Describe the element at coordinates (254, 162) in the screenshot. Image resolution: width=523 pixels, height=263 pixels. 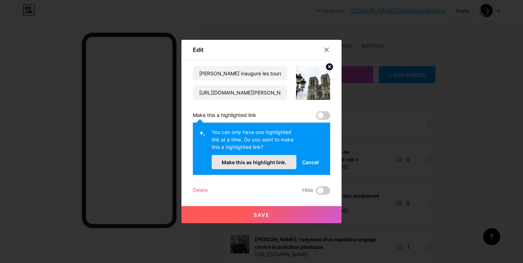
I see `span: Make this as highlight link.` at that location.